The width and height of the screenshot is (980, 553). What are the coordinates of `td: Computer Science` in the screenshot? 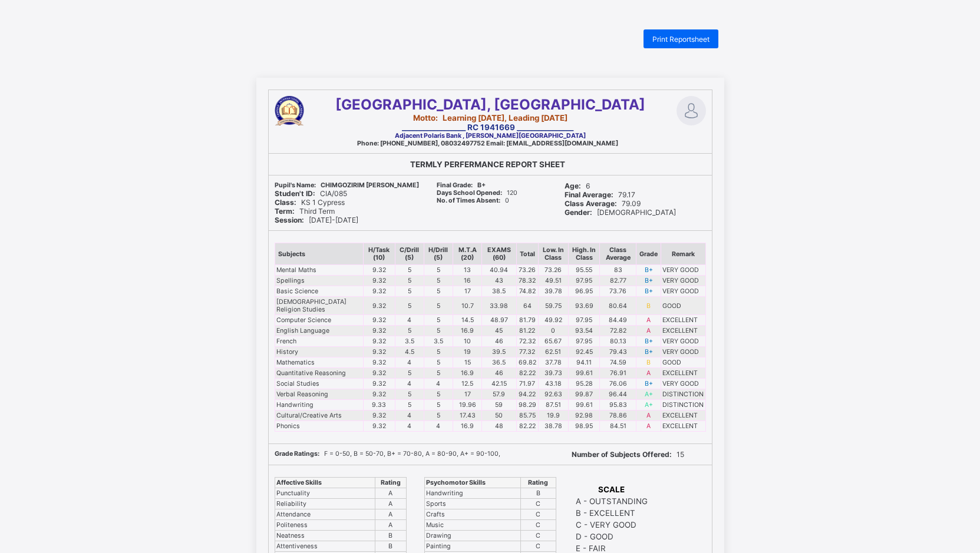 It's located at (318, 320).